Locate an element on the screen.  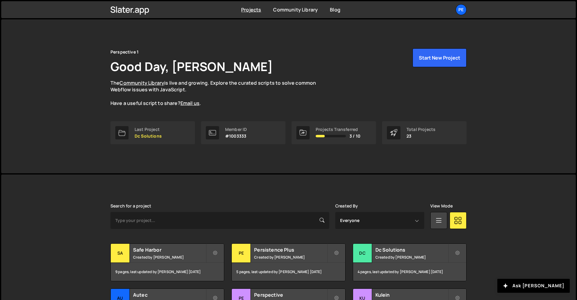
h2: Kulein is located at coordinates (412, 294).